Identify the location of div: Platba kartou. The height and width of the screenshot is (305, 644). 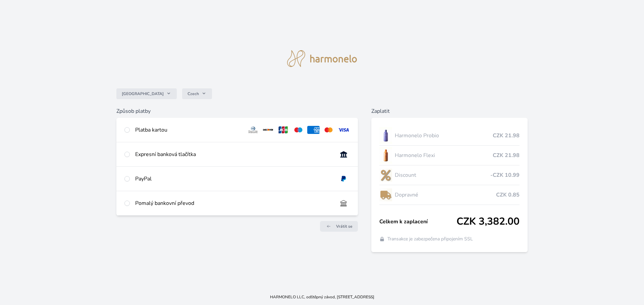
(188, 130).